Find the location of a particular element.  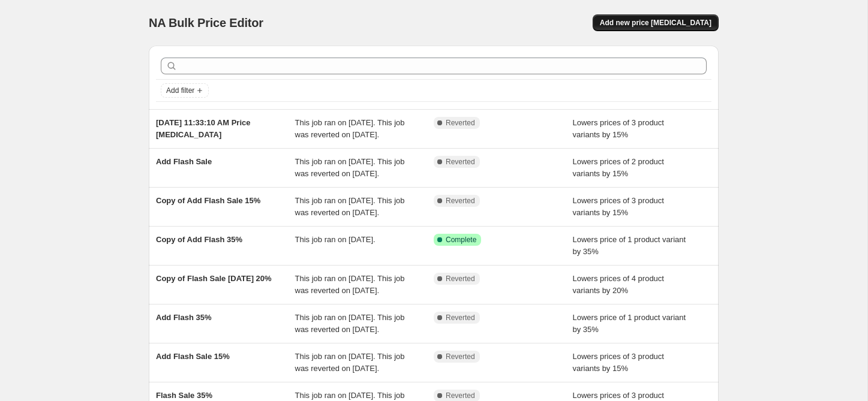

span: Copy of Add Flash Sale 15% is located at coordinates (208, 200).